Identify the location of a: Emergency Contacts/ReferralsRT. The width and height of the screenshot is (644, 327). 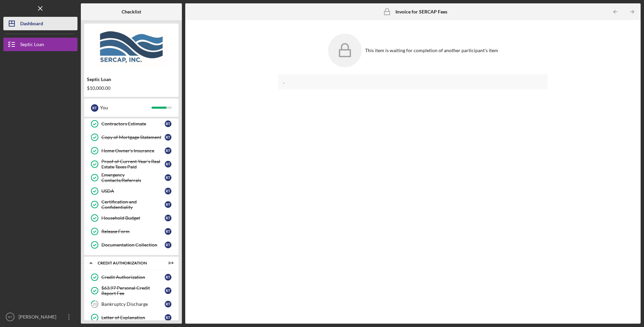
(131, 178).